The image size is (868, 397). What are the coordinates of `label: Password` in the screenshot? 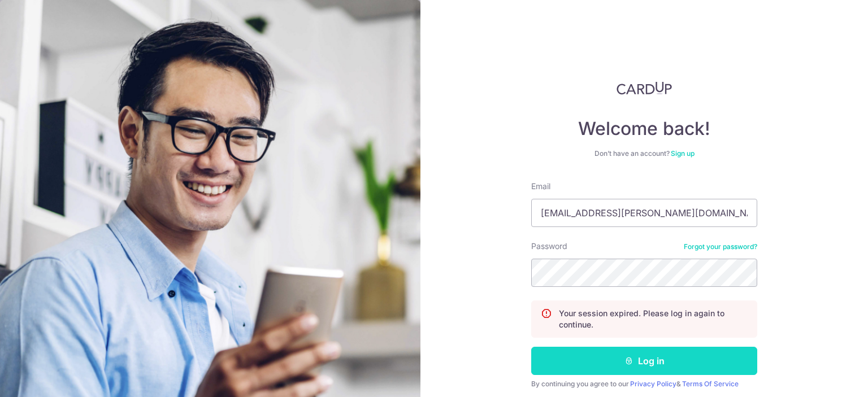 It's located at (549, 246).